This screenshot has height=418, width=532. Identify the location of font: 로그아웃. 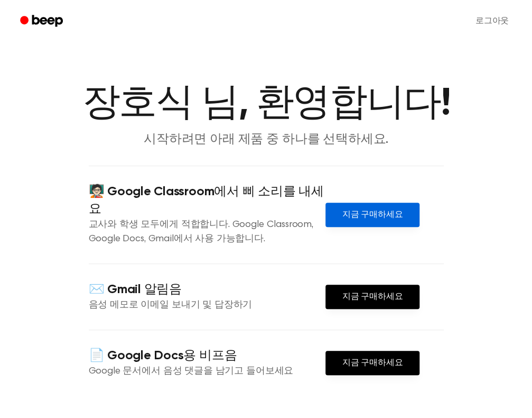
(492, 21).